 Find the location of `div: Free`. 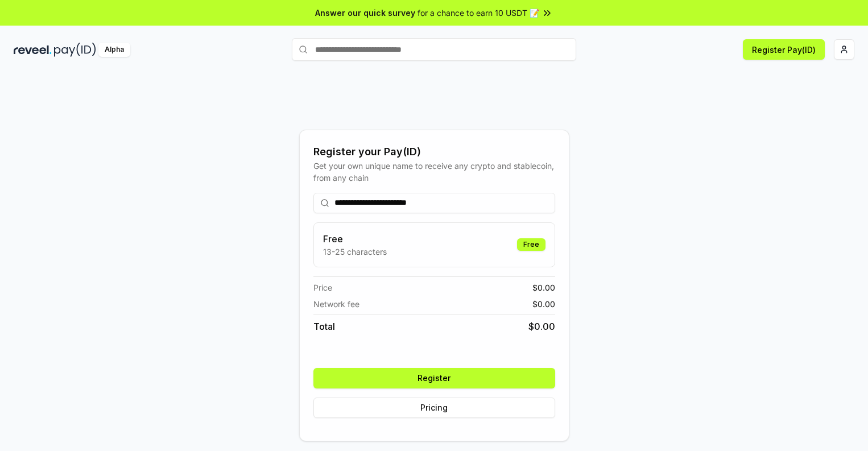

div: Free is located at coordinates (531, 244).